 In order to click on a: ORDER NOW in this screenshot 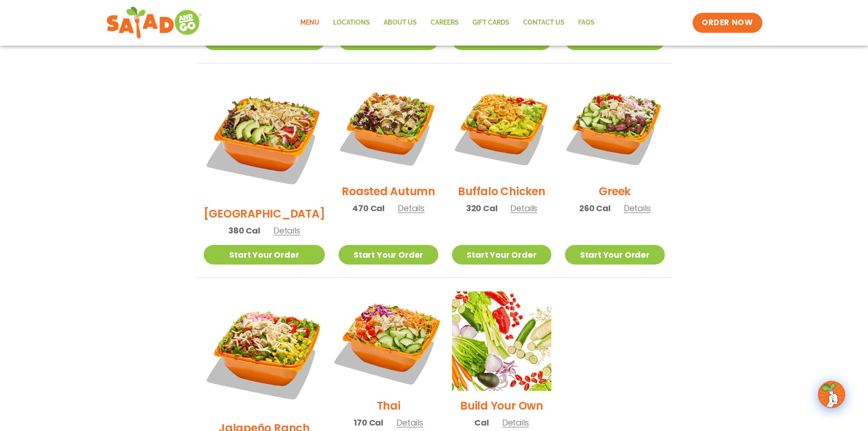, I will do `click(727, 23)`.